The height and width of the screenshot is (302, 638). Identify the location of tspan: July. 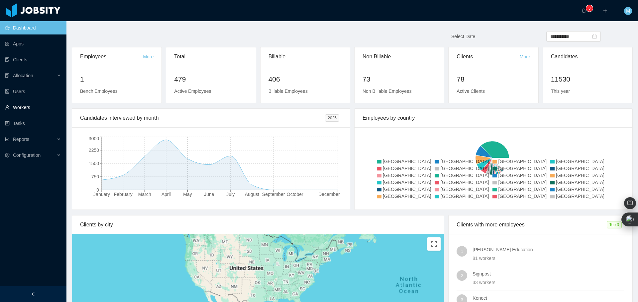
(230, 195).